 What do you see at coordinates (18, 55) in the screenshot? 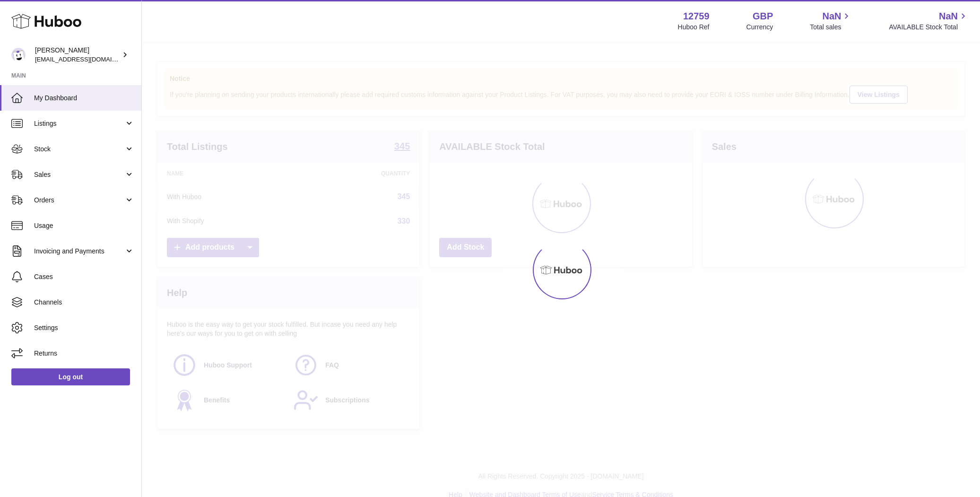
I see `img: sofiapanwar@unndr.com` at bounding box center [18, 55].